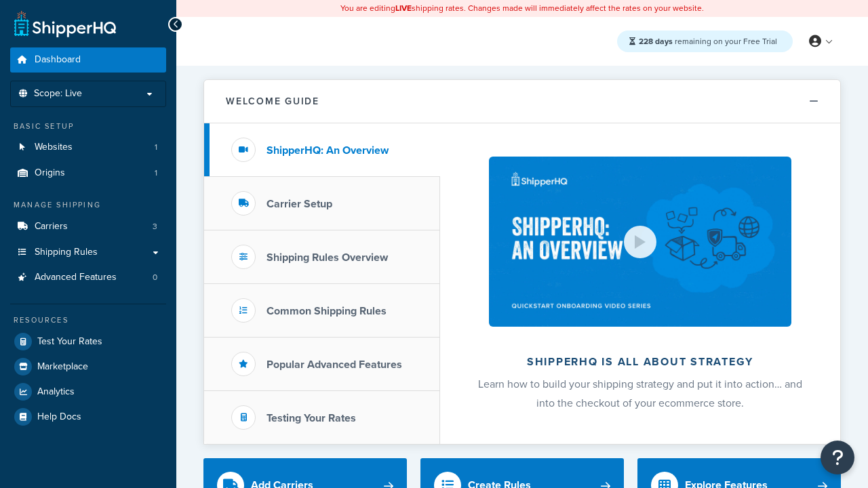 This screenshot has height=488, width=868. I want to click on button: Open Resource Center, so click(838, 458).